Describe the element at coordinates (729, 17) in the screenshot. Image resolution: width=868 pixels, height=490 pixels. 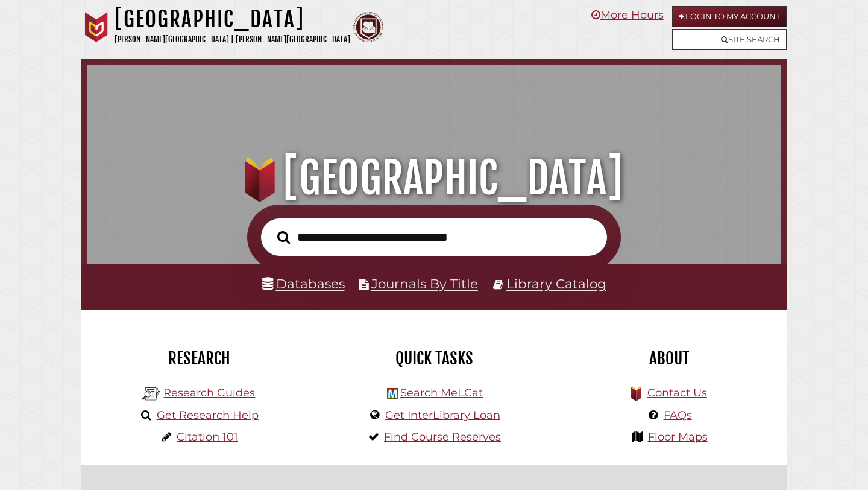
I see `a: Login to My Account` at that location.